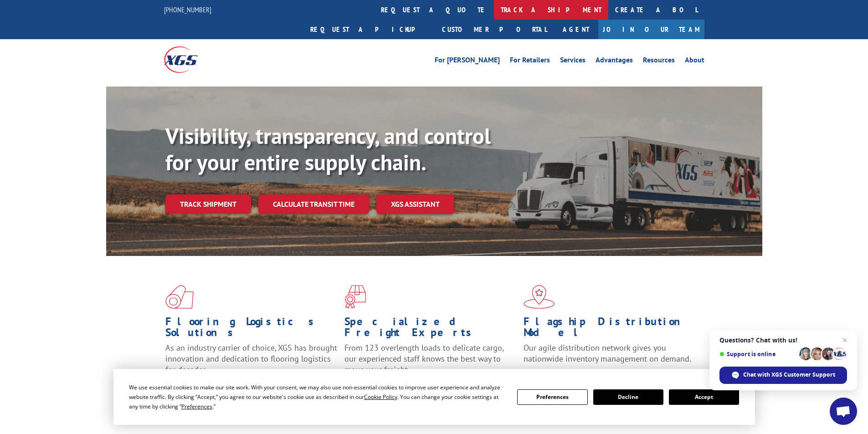 The image size is (868, 434). What do you see at coordinates (494, 29) in the screenshot?
I see `a: Customer Portal` at bounding box center [494, 29].